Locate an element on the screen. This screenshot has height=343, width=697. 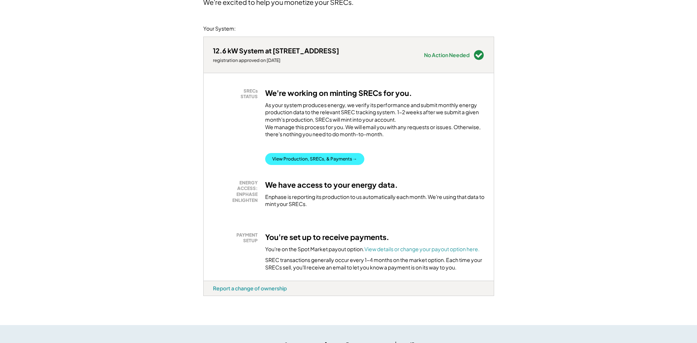
div: ENERGY ACCESS: ENPHASE ENLIGHTEN is located at coordinates (237, 191).